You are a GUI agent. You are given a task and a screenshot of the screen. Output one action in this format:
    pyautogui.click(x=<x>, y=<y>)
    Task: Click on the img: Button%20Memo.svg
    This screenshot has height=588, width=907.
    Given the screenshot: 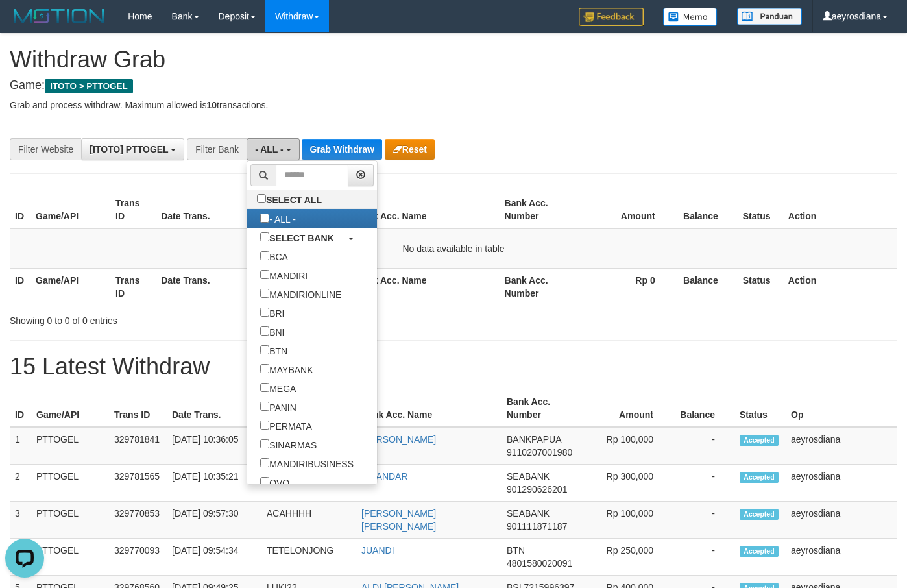 What is the action you would take?
    pyautogui.click(x=690, y=17)
    